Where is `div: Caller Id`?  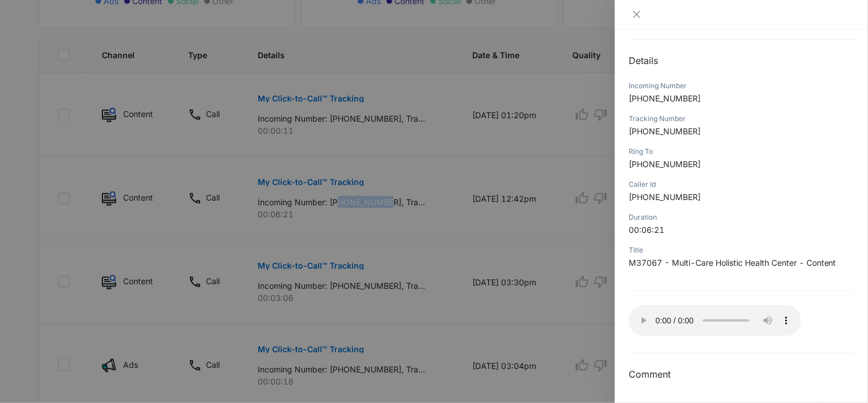
div: Caller Id is located at coordinates (741, 185).